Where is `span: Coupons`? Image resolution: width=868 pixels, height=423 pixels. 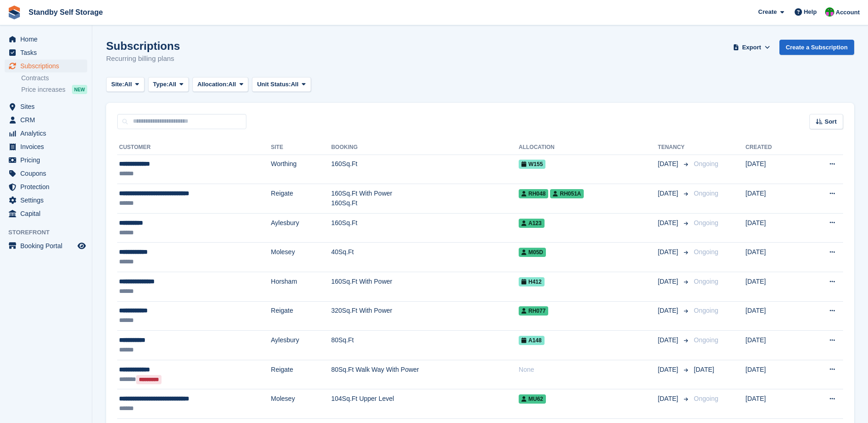 span: Coupons is located at coordinates (48, 173).